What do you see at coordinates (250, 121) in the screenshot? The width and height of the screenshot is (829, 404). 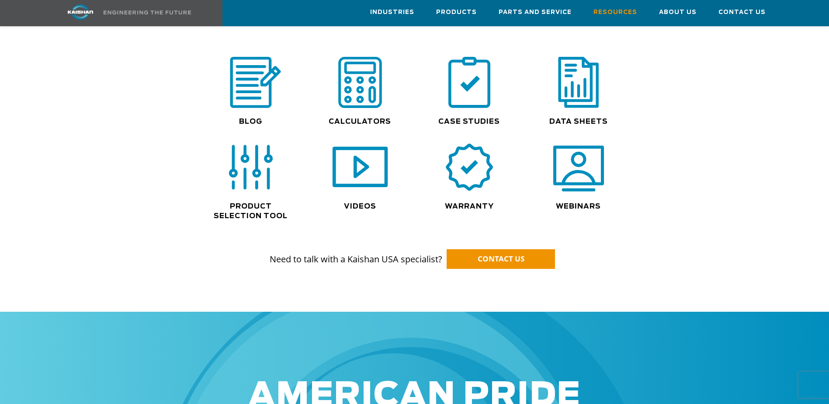 I see `a: Blog` at bounding box center [250, 121].